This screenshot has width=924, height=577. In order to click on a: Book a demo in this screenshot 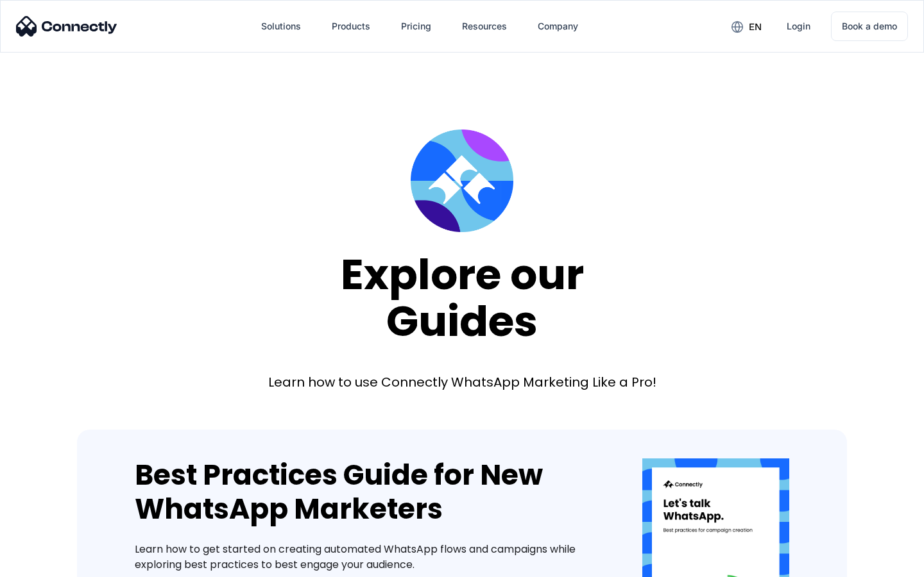, I will do `click(869, 26)`.